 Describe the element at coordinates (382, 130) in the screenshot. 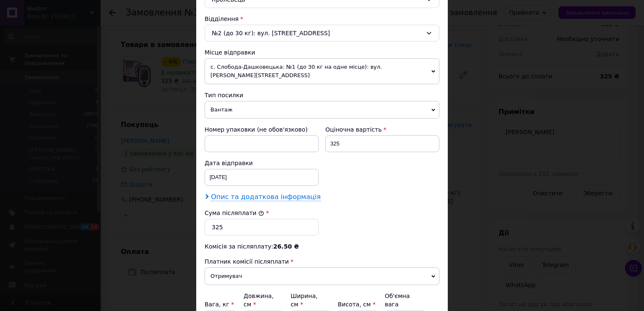

I see `div: Оціночна вартість` at that location.